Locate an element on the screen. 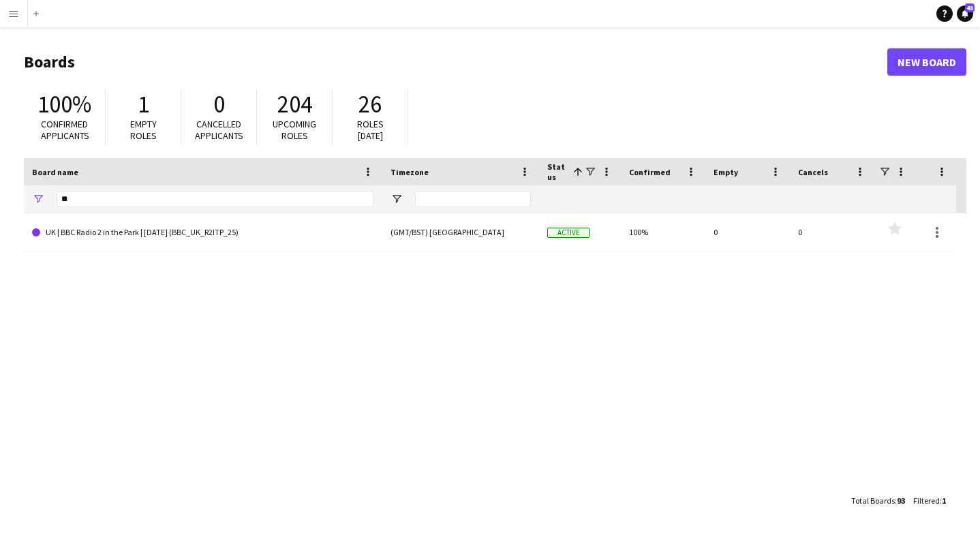 The image size is (980, 535). span: 100% is located at coordinates (64, 104).